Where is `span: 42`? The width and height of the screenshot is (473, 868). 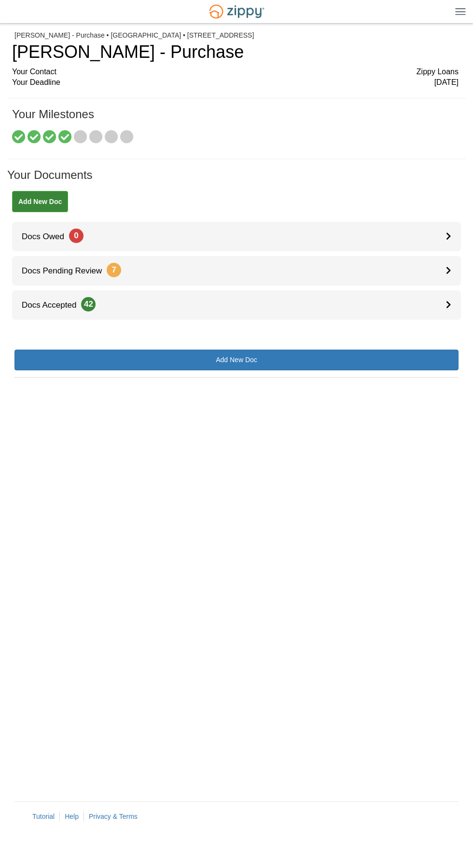
span: 42 is located at coordinates (88, 304).